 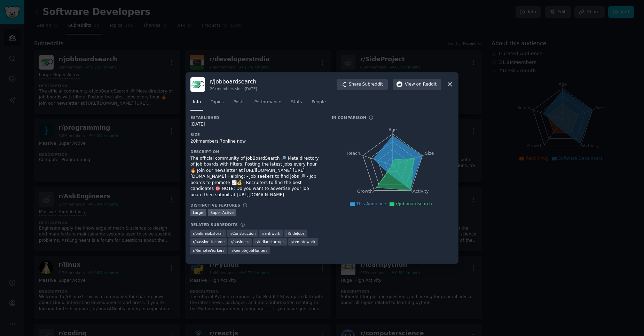 What do you see at coordinates (222, 212) in the screenshot?
I see `div: Super Active` at bounding box center [222, 212].